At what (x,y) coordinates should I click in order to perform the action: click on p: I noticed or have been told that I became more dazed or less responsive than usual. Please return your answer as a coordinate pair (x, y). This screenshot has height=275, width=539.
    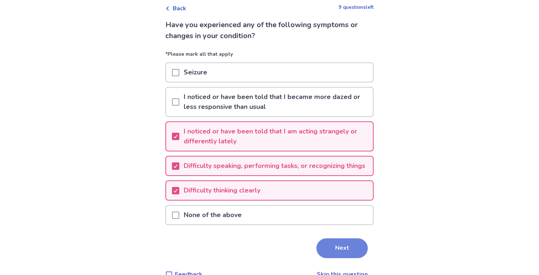
    Looking at the image, I should click on (276, 102).